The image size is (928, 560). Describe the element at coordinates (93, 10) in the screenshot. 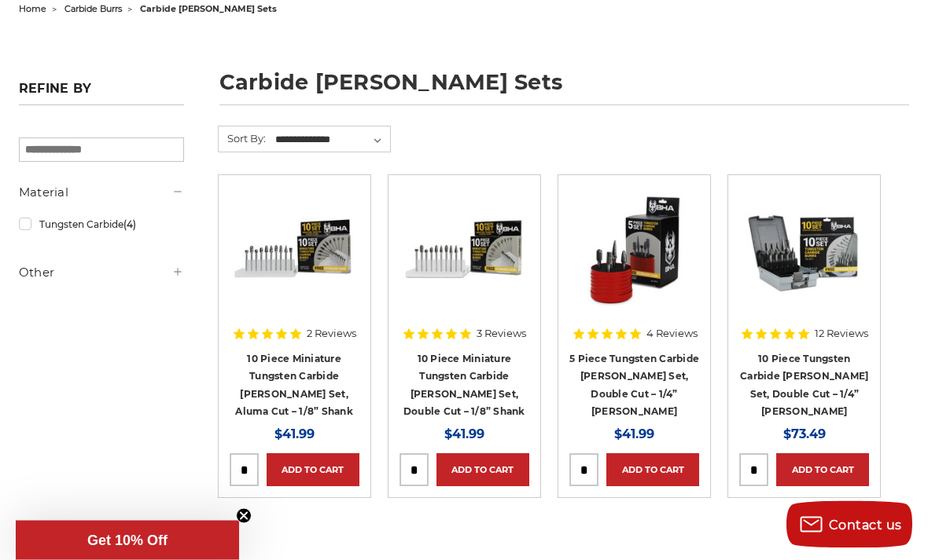

I see `a: carbide burrs` at that location.